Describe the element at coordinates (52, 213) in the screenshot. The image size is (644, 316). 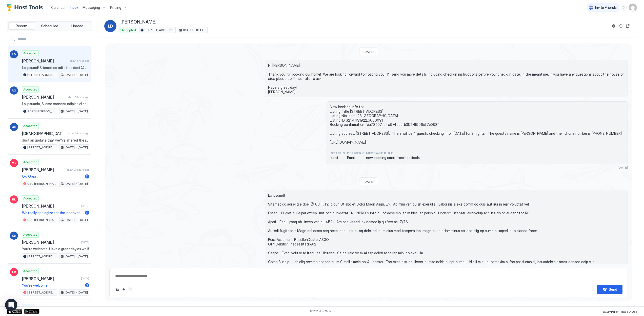
I see `span: We really apologize for the inconvenience and we’ll work on it. We also just sent an alteration r...` at that location.